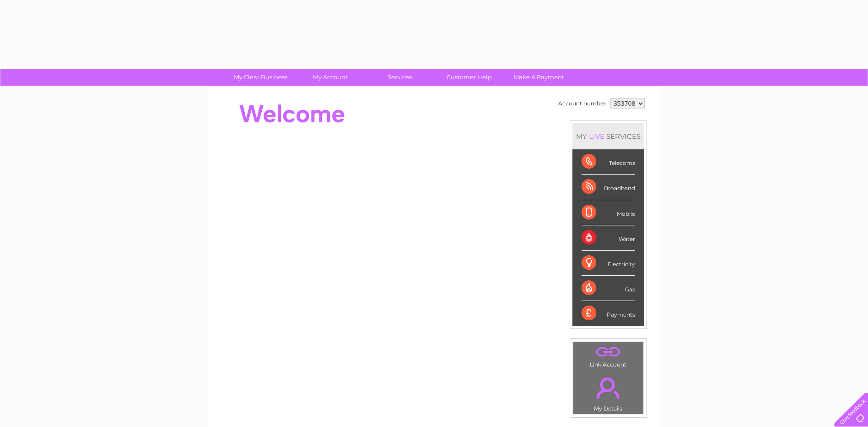 Image resolution: width=868 pixels, height=427 pixels. What do you see at coordinates (608, 392) in the screenshot?
I see `td: My Details` at bounding box center [608, 392].